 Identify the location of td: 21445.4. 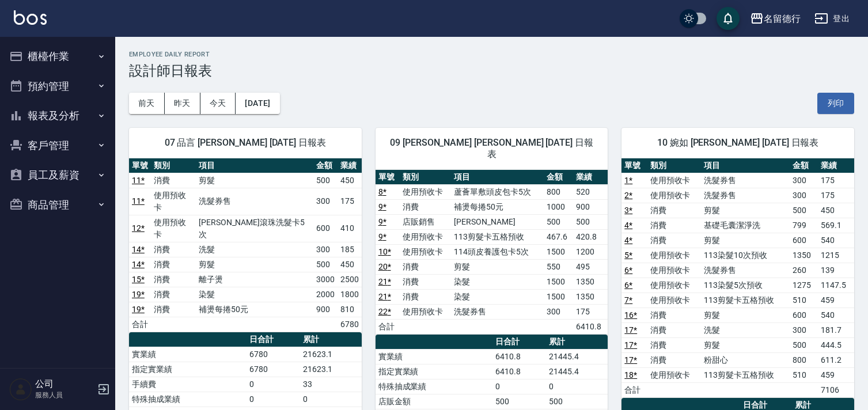
(577, 371).